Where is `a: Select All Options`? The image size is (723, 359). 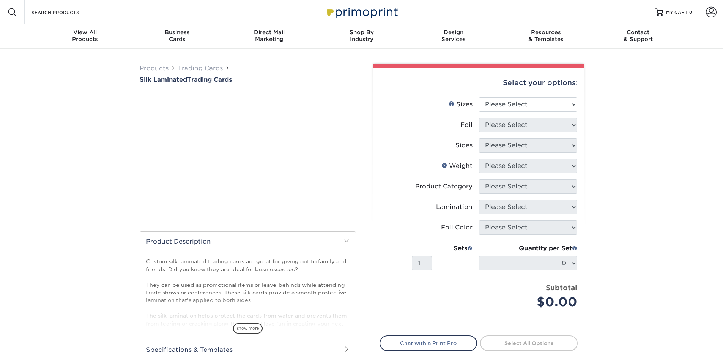
a: Select All Options is located at coordinates (529, 343).